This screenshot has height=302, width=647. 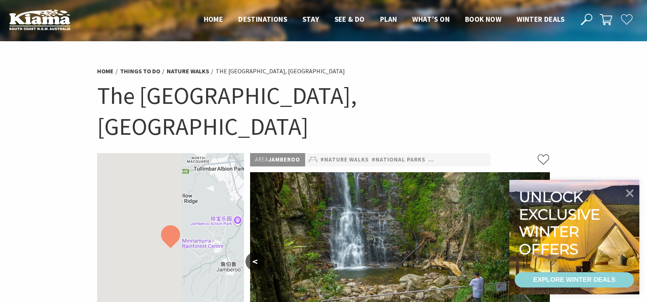 I want to click on span: Winter Deals, so click(x=540, y=19).